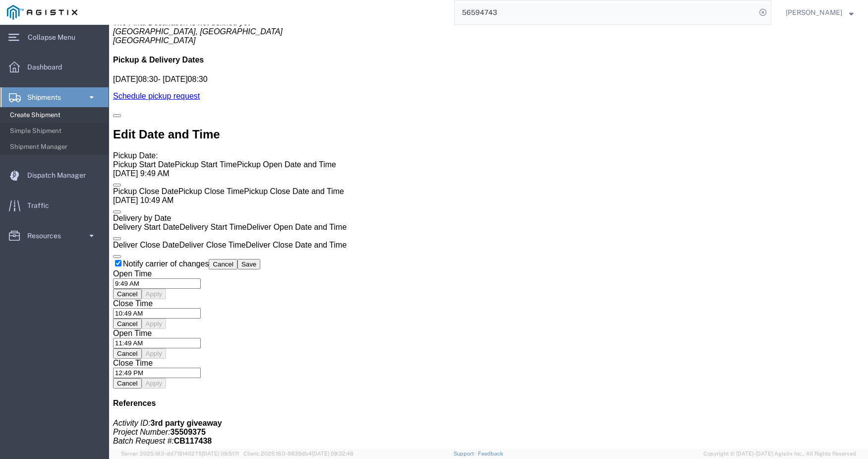 The image size is (868, 459). What do you see at coordinates (56, 147) in the screenshot?
I see `span: Shipment Manager` at bounding box center [56, 147].